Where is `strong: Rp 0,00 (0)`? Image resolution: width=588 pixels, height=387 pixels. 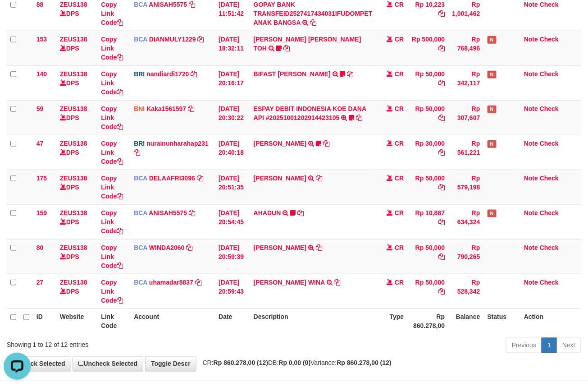 strong: Rp 0,00 (0) is located at coordinates (295, 363).